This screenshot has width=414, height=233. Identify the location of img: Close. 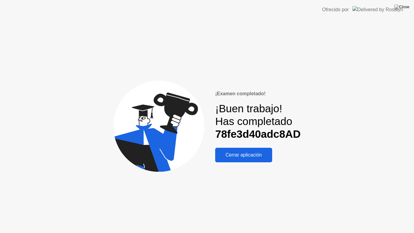
(402, 7).